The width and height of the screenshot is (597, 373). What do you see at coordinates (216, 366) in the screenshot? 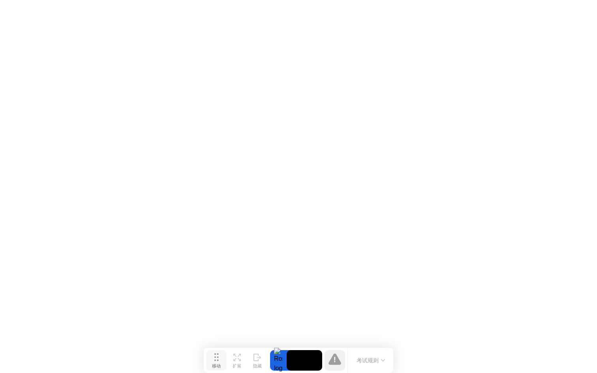
I see `div: 移动` at bounding box center [216, 366].